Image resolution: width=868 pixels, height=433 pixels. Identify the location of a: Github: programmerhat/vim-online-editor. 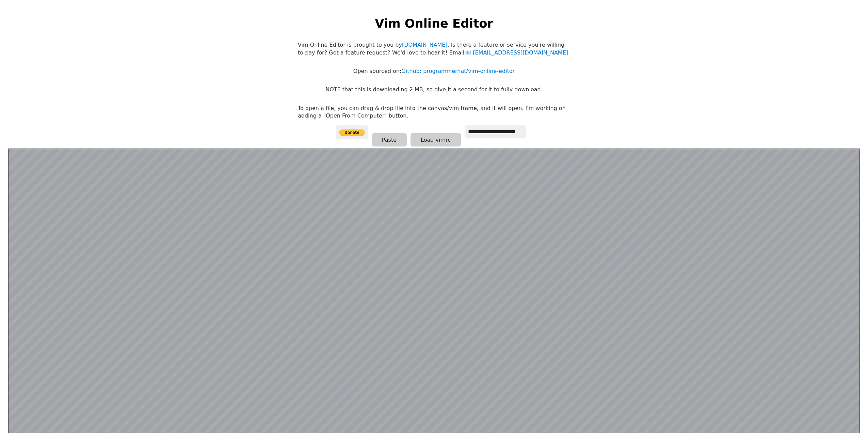
(458, 71).